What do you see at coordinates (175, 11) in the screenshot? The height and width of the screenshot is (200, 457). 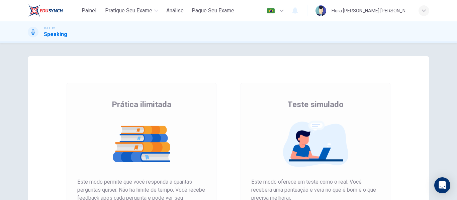 I see `span: Análise` at bounding box center [175, 11].